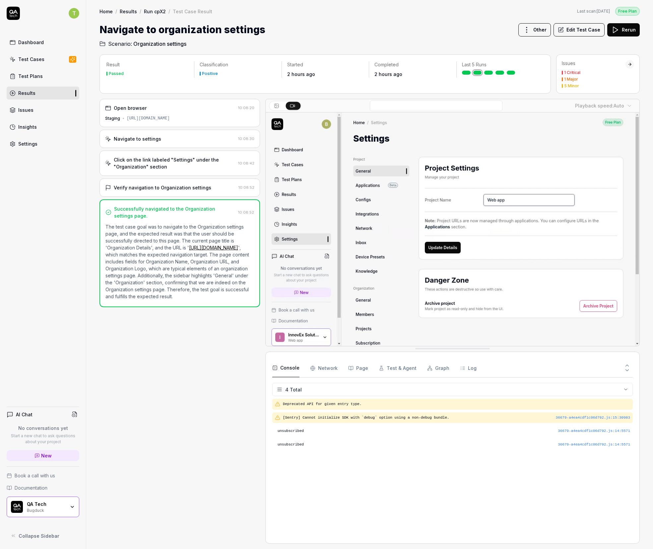 Image resolution: width=653 pixels, height=549 pixels. I want to click on a: Book a call with us, so click(43, 475).